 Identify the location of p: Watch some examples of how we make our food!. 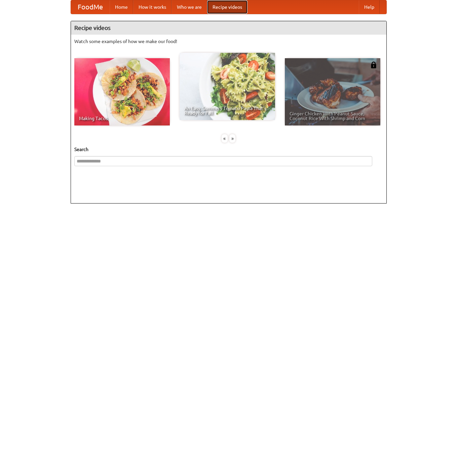
(229, 42).